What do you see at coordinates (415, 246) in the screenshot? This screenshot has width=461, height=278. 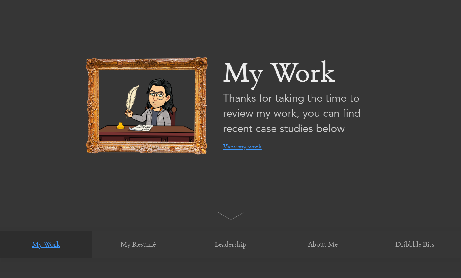 I see `a: Dribbble Bits` at bounding box center [415, 246].